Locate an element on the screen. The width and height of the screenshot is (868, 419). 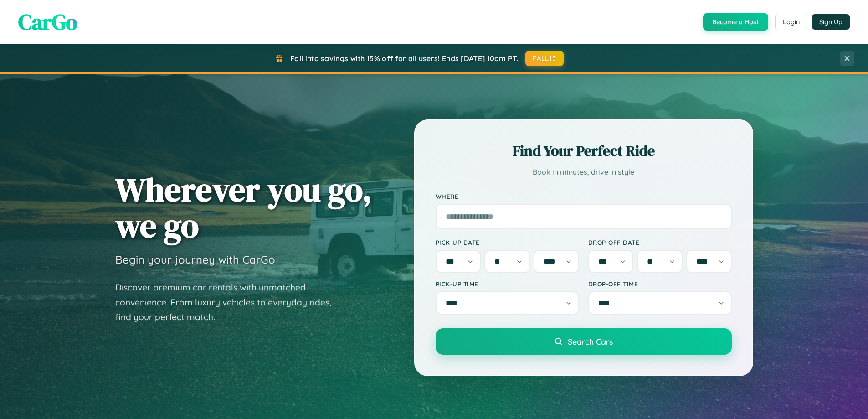
button: Login is located at coordinates (791, 22).